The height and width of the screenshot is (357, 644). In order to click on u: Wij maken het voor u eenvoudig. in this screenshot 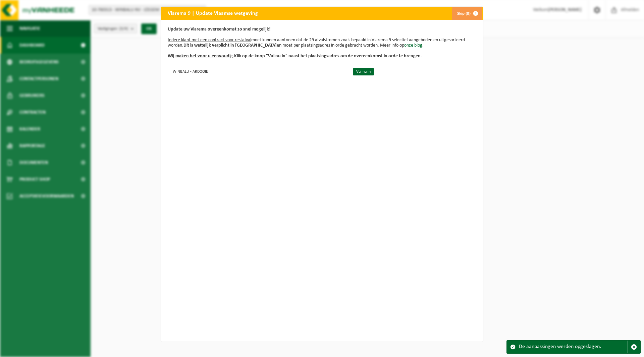, I will do `click(201, 56)`.